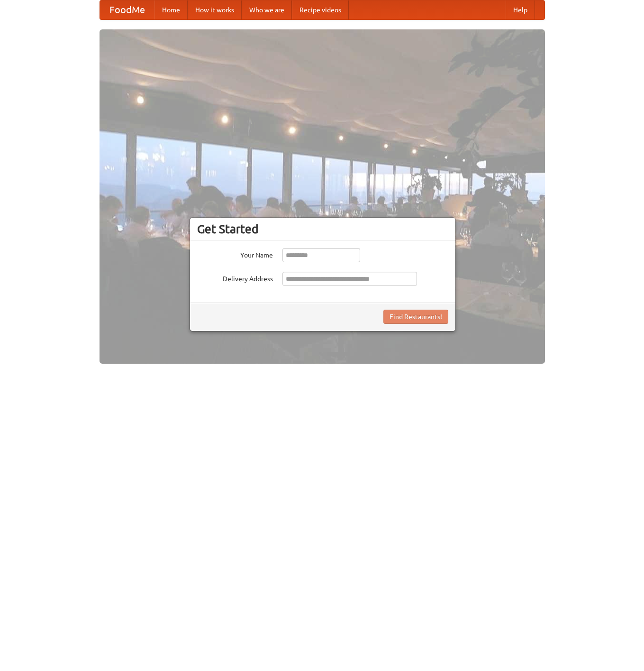  Describe the element at coordinates (320, 10) in the screenshot. I see `a: Recipe videos` at that location.